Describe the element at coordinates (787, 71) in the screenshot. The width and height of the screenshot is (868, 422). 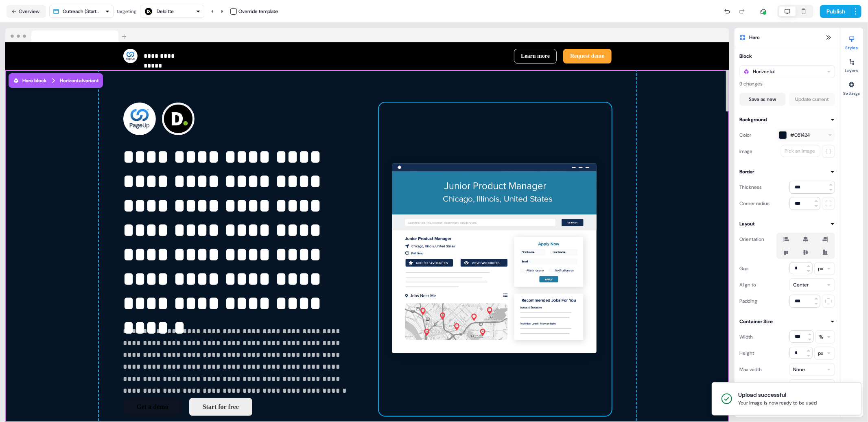
I see `button: Horizontal` at that location.